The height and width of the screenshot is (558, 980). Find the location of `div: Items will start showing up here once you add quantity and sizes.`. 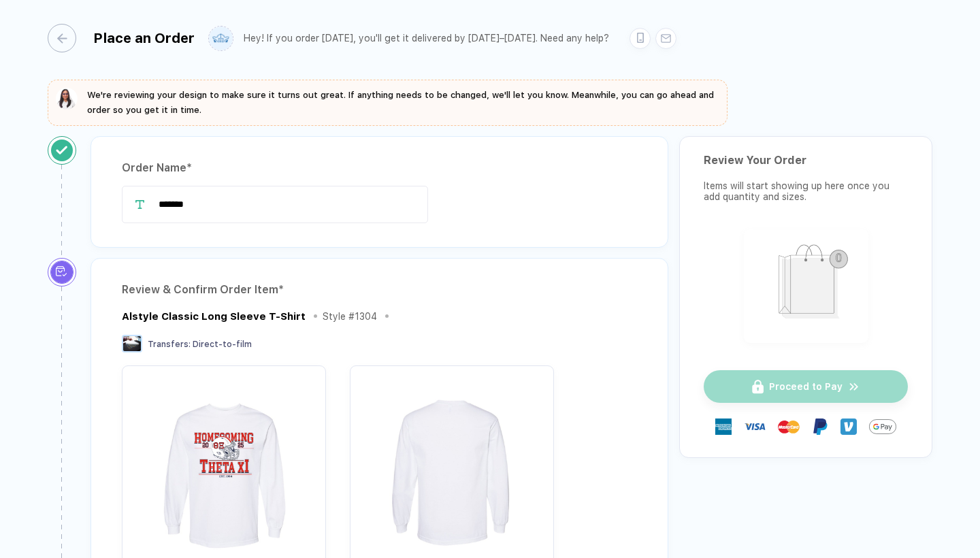

div: Items will start showing up here once you add quantity and sizes. is located at coordinates (806, 191).